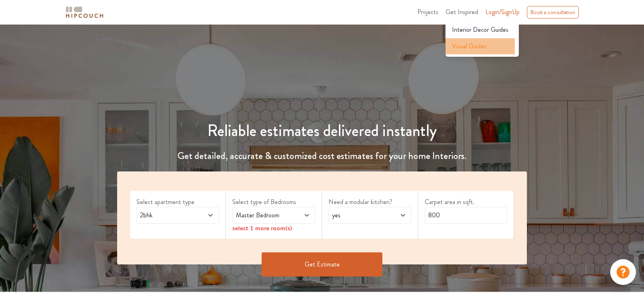 This screenshot has height=293, width=644. I want to click on span: yes, so click(359, 215).